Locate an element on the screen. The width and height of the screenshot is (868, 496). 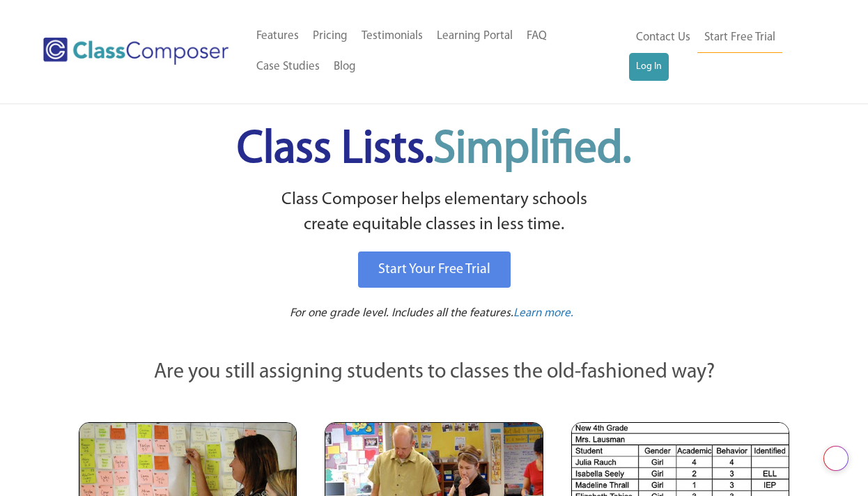
img: Class Composer is located at coordinates (135, 51).